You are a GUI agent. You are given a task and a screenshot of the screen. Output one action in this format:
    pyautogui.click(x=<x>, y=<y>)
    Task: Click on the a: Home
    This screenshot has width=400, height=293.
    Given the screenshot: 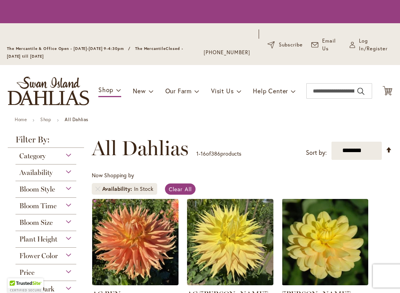 What is the action you would take?
    pyautogui.click(x=21, y=119)
    